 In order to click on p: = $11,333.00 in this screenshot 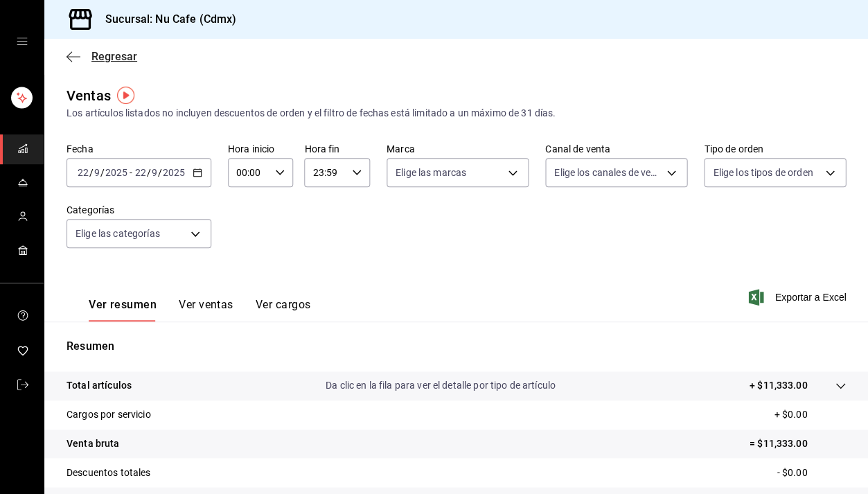, I will do `click(797, 443)`.